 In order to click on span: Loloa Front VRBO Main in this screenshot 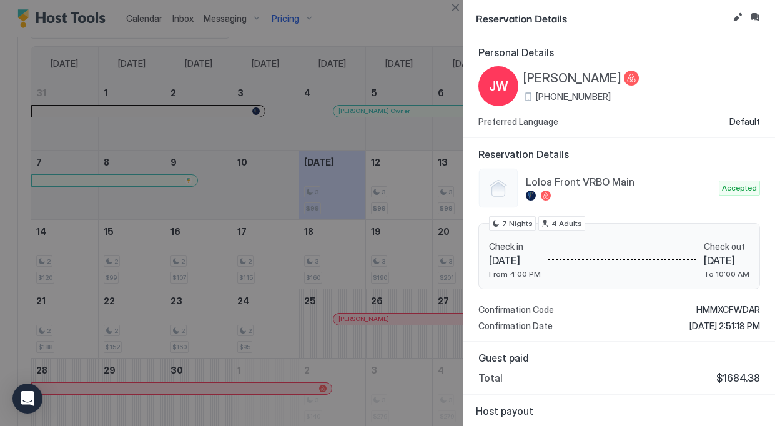, I will do `click(619, 182)`.